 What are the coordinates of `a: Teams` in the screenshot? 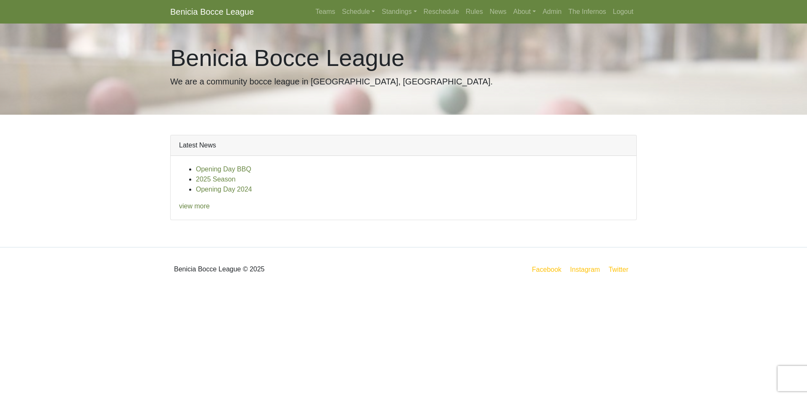 It's located at (325, 12).